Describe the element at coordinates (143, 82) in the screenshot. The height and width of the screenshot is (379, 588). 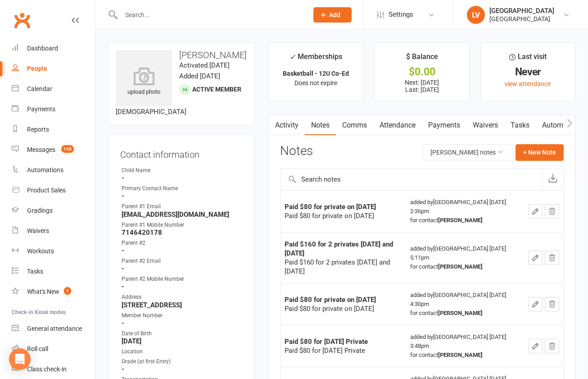
I see `div: upload photo` at that location.